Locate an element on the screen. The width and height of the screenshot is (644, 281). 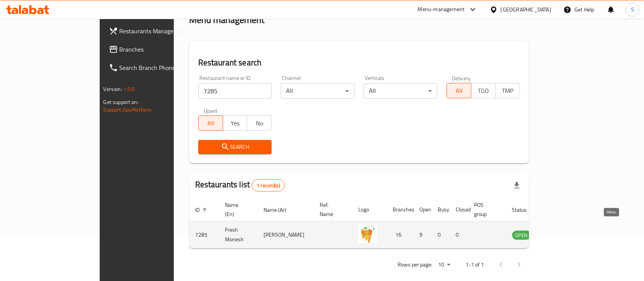
span: Status is located at coordinates (525, 210).